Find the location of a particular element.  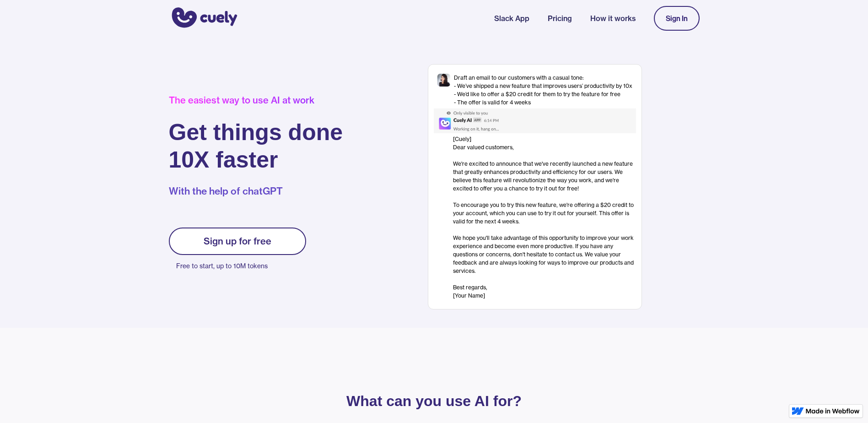

div: Sign In is located at coordinates (677, 18).